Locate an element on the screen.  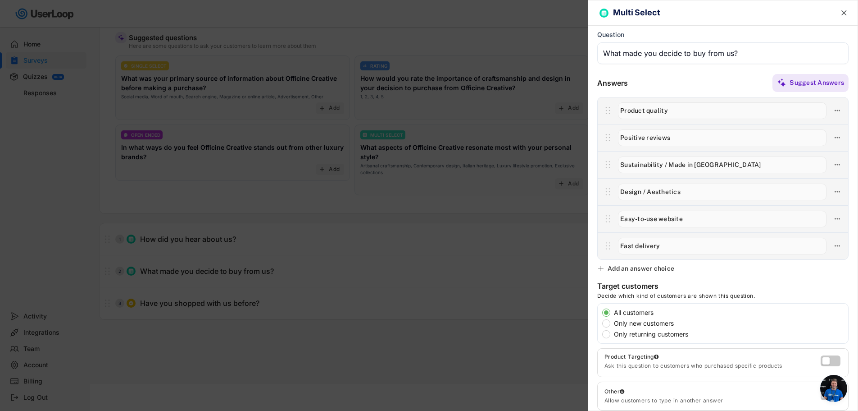
img: ListMajor.svg is located at coordinates (604, 13).